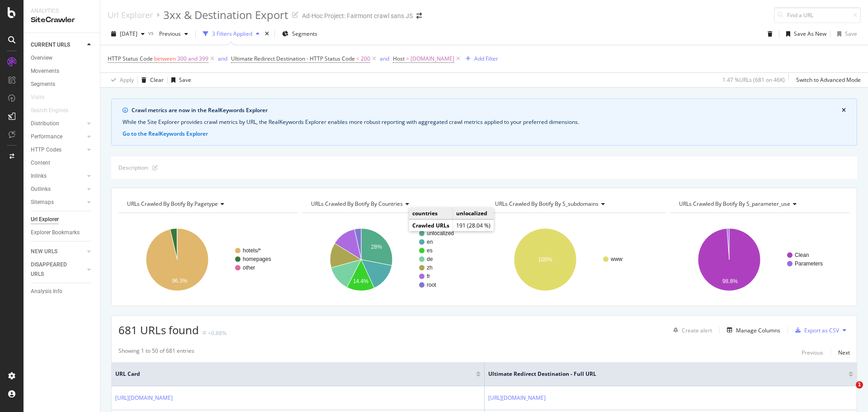 The width and height of the screenshot is (868, 412). I want to click on span: URLs Crawled By Botify By s_subdomains, so click(547, 203).